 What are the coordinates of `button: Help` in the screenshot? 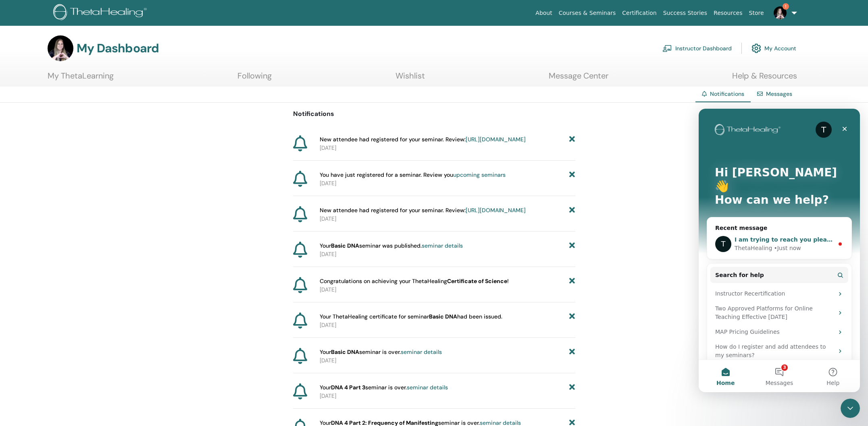 It's located at (134, 267).